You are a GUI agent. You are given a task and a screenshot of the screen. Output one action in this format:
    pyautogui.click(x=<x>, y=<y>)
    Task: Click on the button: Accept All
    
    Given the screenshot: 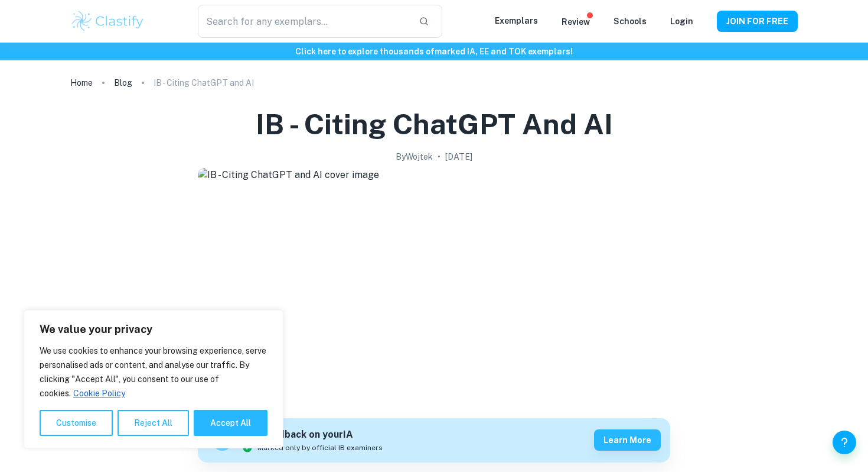 What is the action you would take?
    pyautogui.click(x=230, y=423)
    